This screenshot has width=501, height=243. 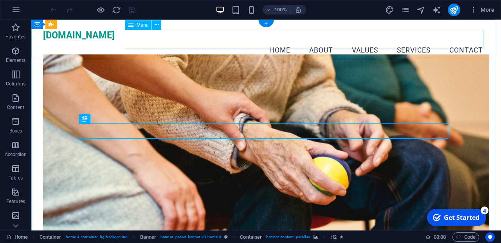 What do you see at coordinates (390, 10) in the screenshot?
I see `button: design` at bounding box center [390, 10].